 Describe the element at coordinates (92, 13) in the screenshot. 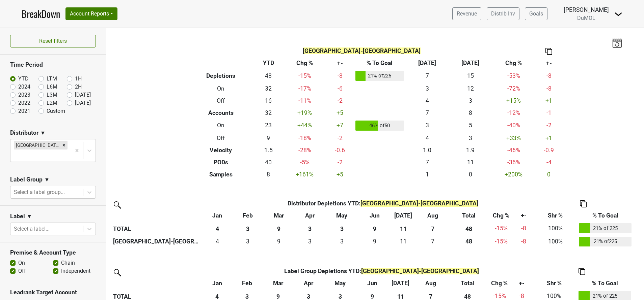

I see `button: Account Reports` at that location.